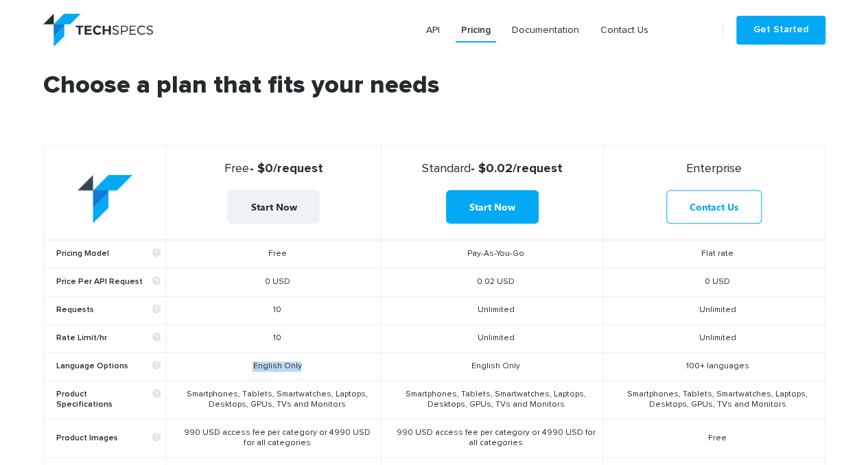 Image resolution: width=868 pixels, height=465 pixels. What do you see at coordinates (492, 254) in the screenshot?
I see `td: Pay-As-You-Go` at bounding box center [492, 254].